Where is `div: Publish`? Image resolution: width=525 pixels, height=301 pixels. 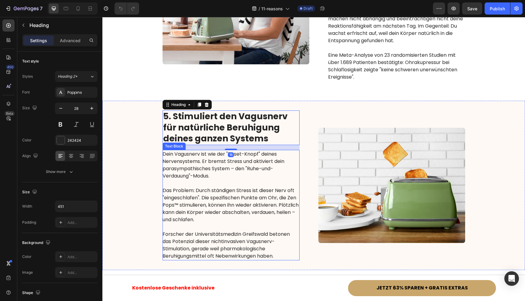 div: Publish is located at coordinates (497, 9).